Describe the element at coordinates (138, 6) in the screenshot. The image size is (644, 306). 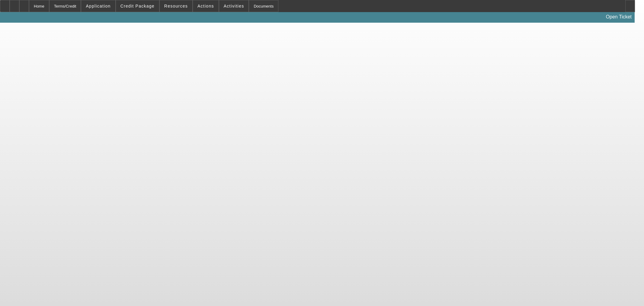
I see `span: Credit Package` at that location.